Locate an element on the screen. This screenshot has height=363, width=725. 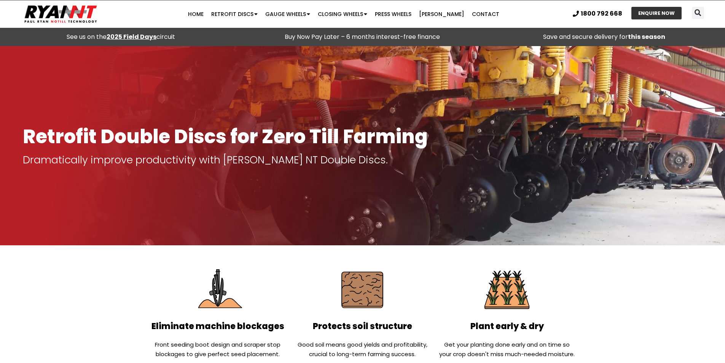
p: Get your planting done early and on time so your crop doesn't miss much-needed moisture. is located at coordinates (507, 349).